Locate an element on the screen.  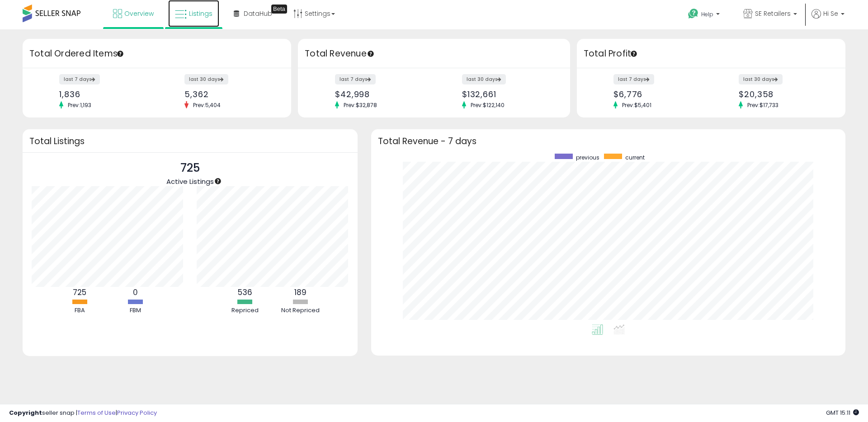
h3: Total Profit is located at coordinates (711, 53).